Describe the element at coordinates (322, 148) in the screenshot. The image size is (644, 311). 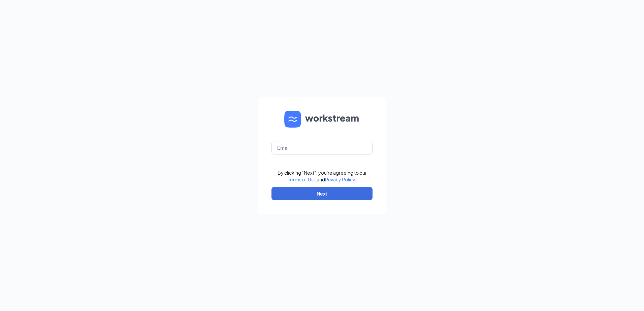
I see `input: Email` at that location.